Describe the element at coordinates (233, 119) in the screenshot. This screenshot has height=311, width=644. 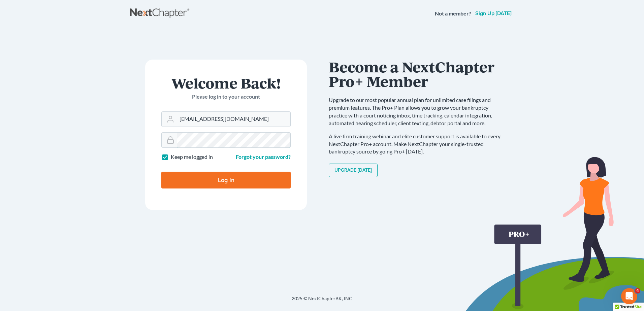
I see `input: Email Address` at that location.